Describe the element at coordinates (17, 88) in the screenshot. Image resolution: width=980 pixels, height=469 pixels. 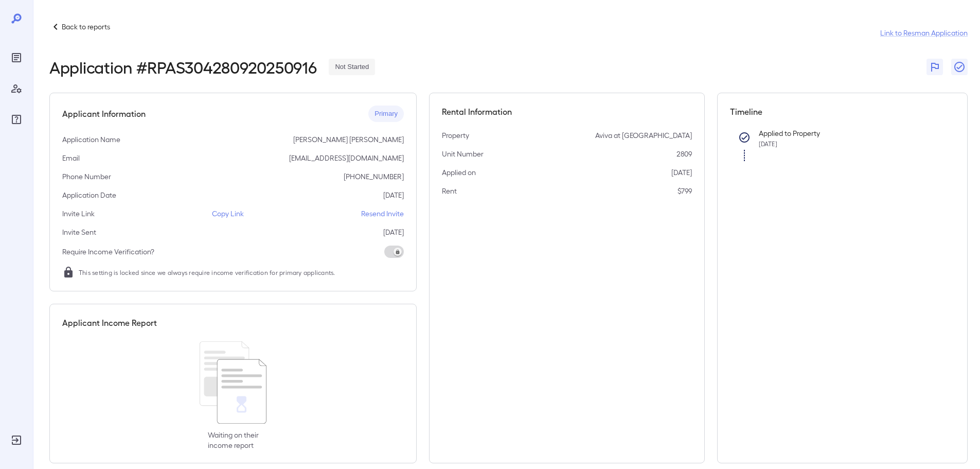
I see `div: Manage Users` at that location.